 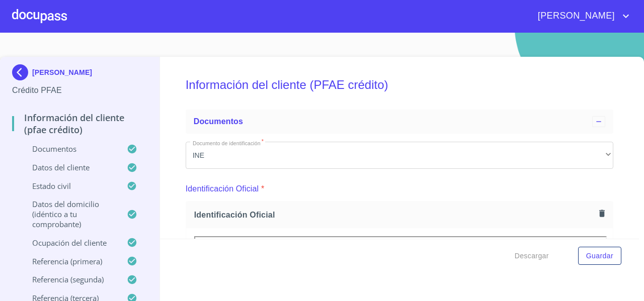 I want to click on span: Guardar, so click(x=600, y=256).